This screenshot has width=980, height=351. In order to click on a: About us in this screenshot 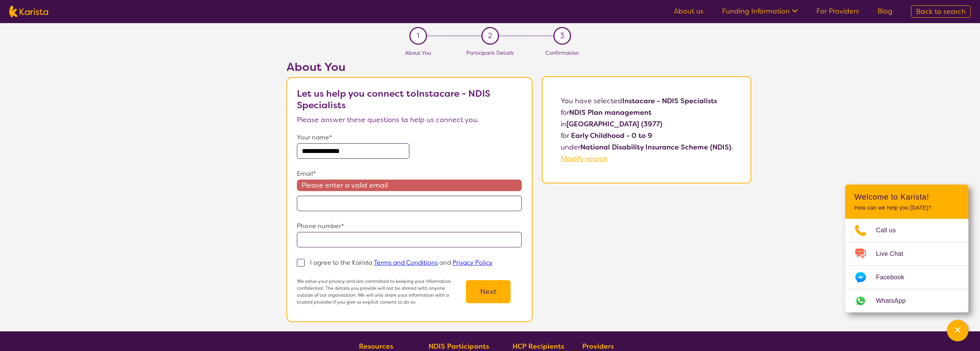, I will do `click(688, 11)`.